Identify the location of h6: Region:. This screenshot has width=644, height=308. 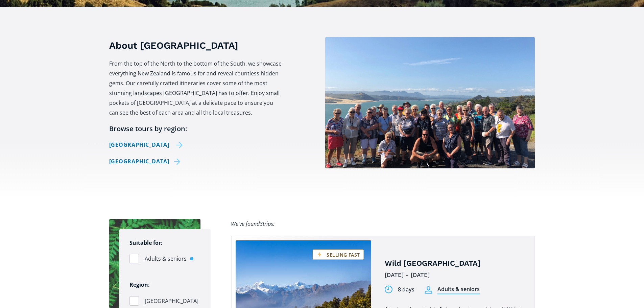
(165, 285).